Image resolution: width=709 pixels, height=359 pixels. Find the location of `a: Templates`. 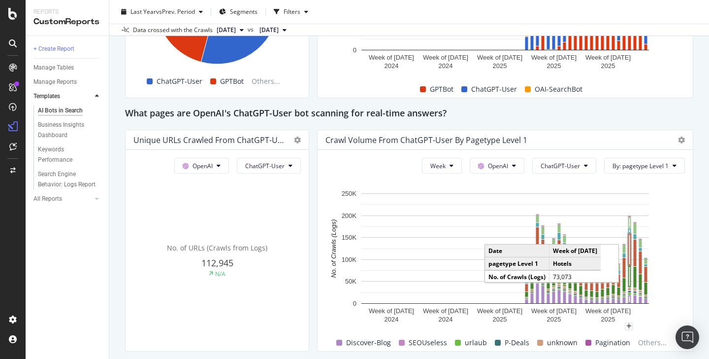

a: Templates is located at coordinates (63, 96).